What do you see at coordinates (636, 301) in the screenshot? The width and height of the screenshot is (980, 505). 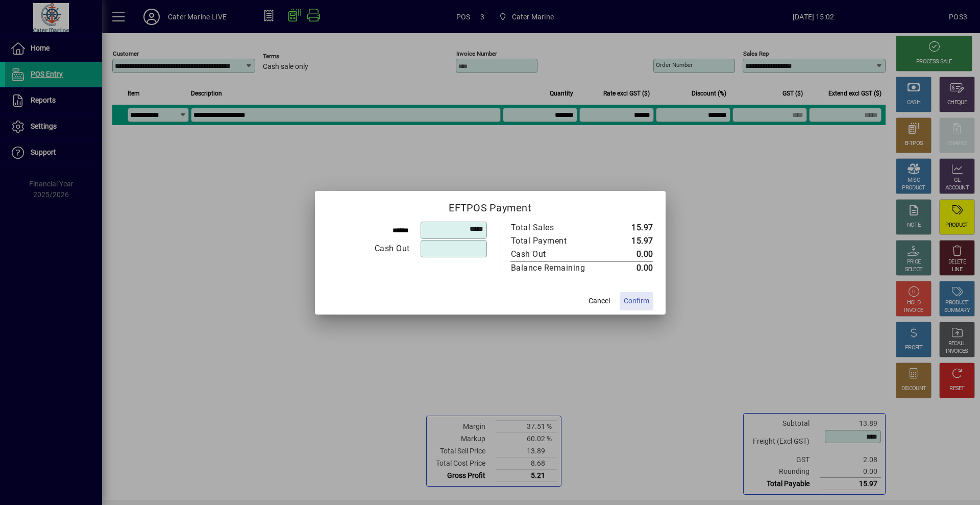 I see `button: Confirm` at bounding box center [636, 301].